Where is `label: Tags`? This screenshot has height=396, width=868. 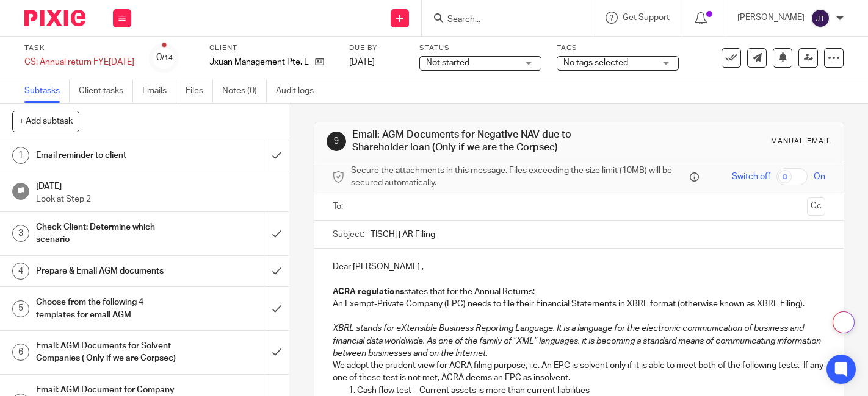
label: Tags is located at coordinates (617, 48).